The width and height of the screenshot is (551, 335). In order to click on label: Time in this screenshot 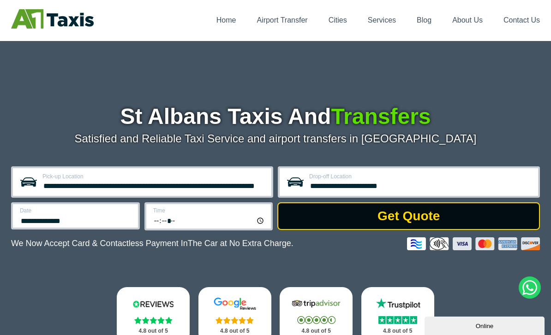, I will do `click(209, 211)`.